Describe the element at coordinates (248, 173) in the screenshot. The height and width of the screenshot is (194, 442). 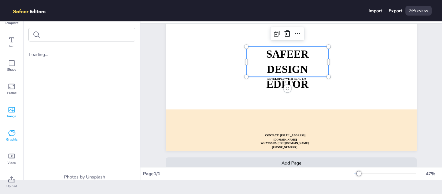
I see `div: Page 1 / 1` at that location.